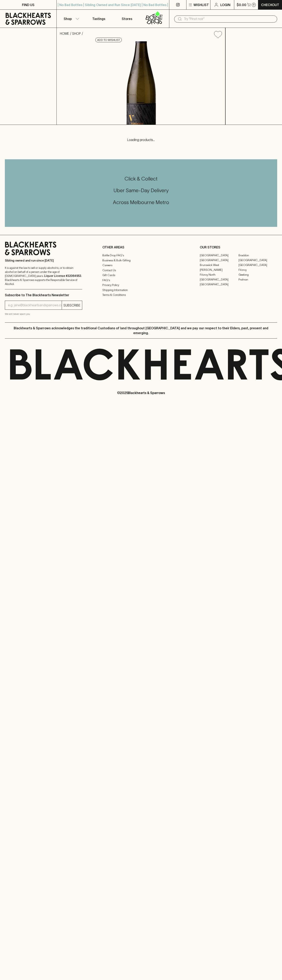 This screenshot has width=282, height=980. Describe the element at coordinates (141, 290) in the screenshot. I see `a: Shipping Information` at that location.